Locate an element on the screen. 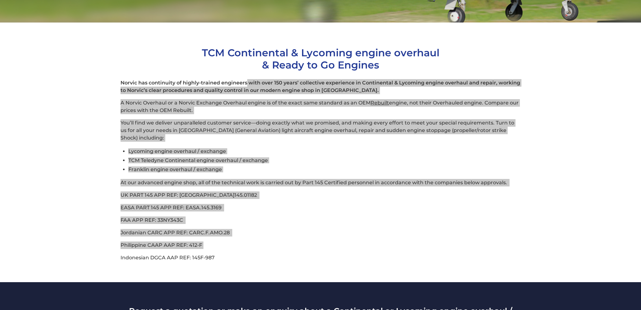  span: FAA APP REF: 33NY343C is located at coordinates (152, 220).